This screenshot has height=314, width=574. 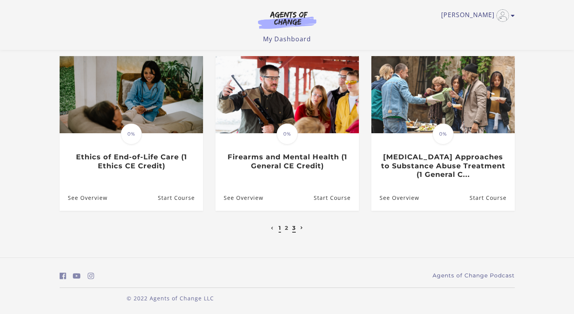 I want to click on a: Ethics of End-of-Life Care (1 Ethics CE Credit): Resume Course, so click(x=180, y=198).